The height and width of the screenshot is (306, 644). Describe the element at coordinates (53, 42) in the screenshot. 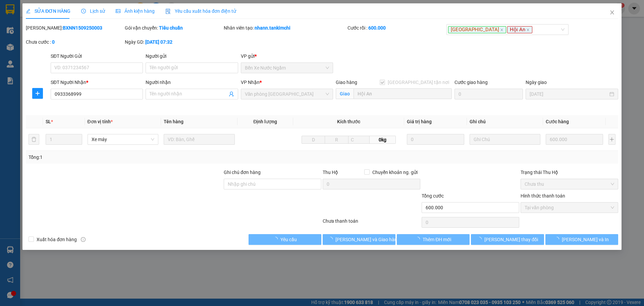

I see `b: 0` at that location.